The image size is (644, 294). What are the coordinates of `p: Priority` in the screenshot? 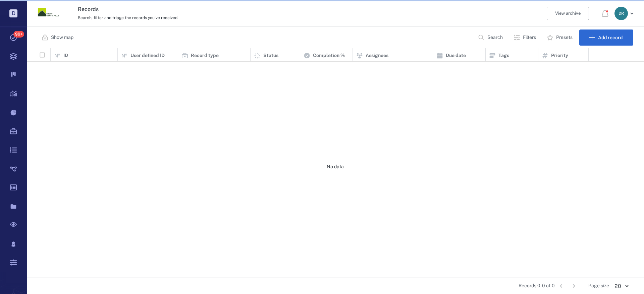 It's located at (560, 56).